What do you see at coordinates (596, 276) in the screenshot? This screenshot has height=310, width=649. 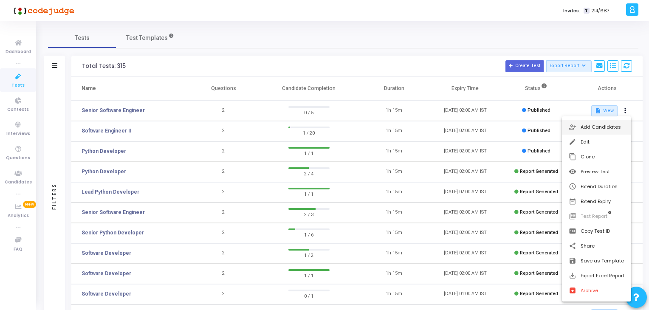 I see `button: Export Excel Report` at bounding box center [596, 276].